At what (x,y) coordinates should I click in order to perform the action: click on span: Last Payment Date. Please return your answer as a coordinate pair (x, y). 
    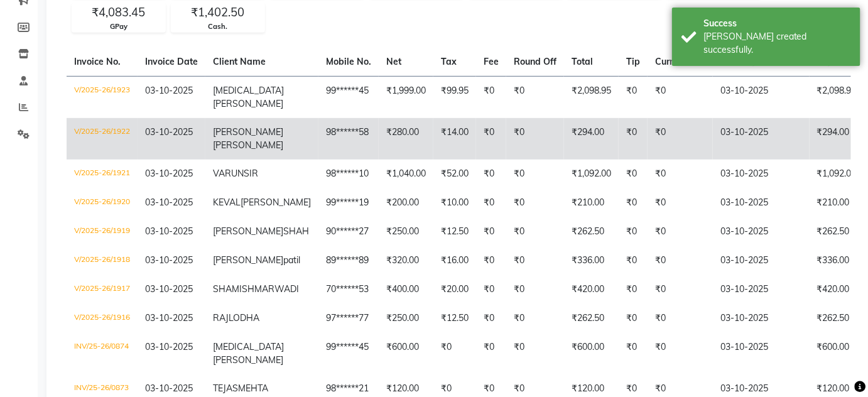
    Looking at the image, I should click on (761, 62).